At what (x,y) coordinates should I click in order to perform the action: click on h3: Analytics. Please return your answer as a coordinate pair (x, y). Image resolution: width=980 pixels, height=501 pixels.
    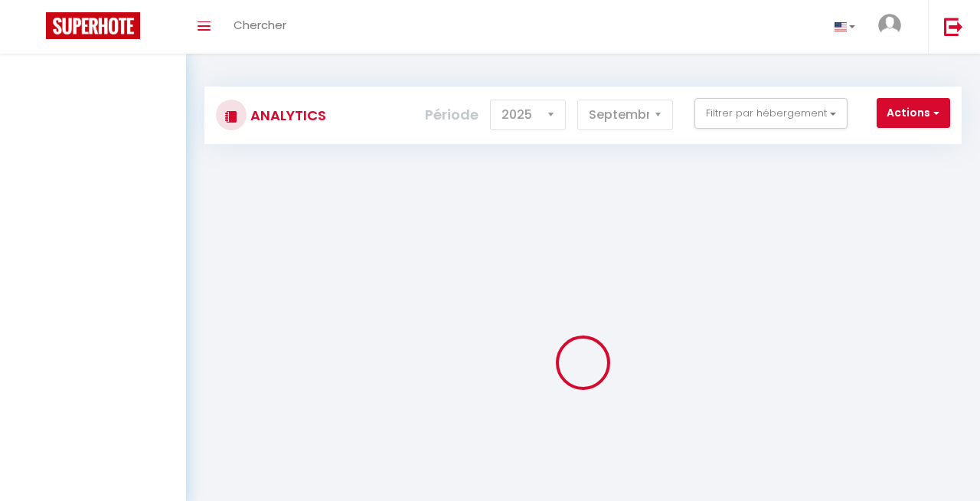
    Looking at the image, I should click on (286, 115).